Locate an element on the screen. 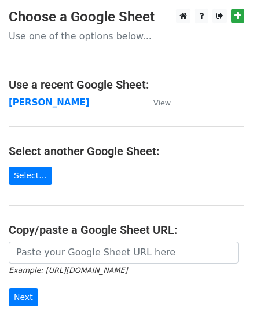 Image resolution: width=253 pixels, height=311 pixels. input: Next is located at coordinates (23, 297).